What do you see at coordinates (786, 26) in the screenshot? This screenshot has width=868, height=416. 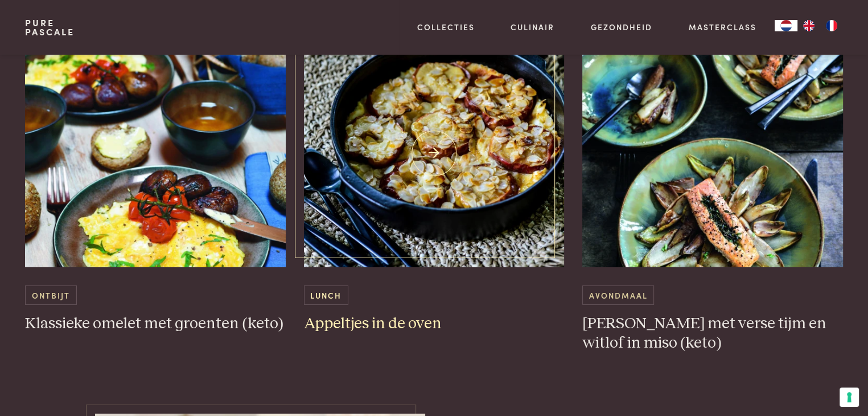 I see `div: Language` at bounding box center [786, 26].